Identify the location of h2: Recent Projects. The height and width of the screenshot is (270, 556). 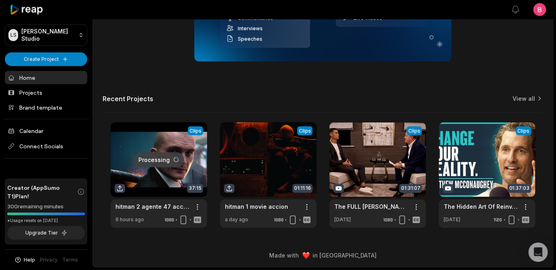
(128, 99).